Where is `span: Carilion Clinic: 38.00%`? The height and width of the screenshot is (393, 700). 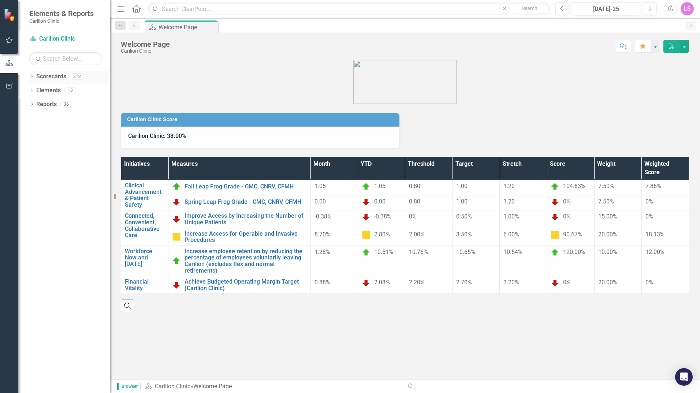 span: Carilion Clinic: 38.00% is located at coordinates (157, 136).